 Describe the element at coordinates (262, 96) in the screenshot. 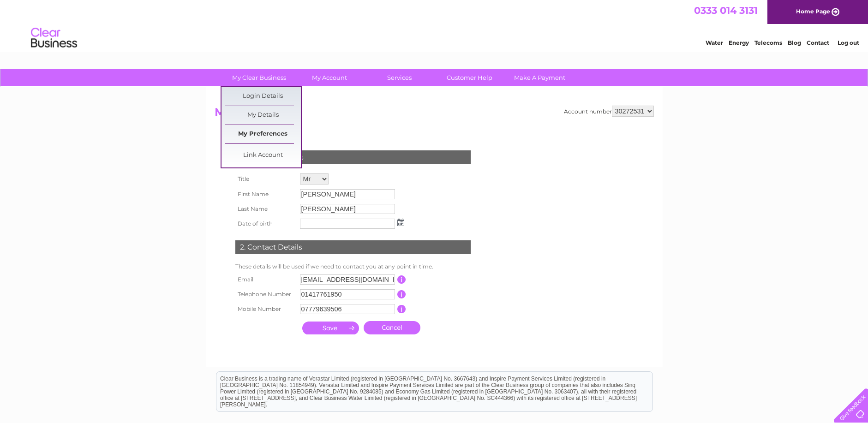

I see `a: Login Details` at that location.